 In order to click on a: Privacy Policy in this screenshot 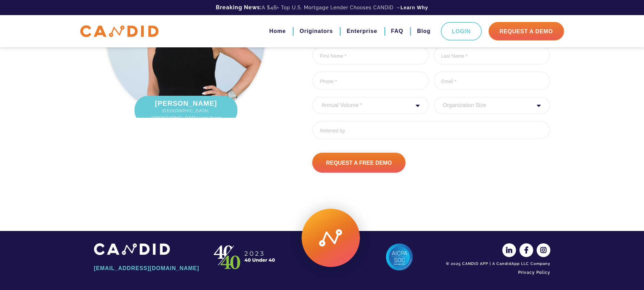, I will do `click(498, 273)`.